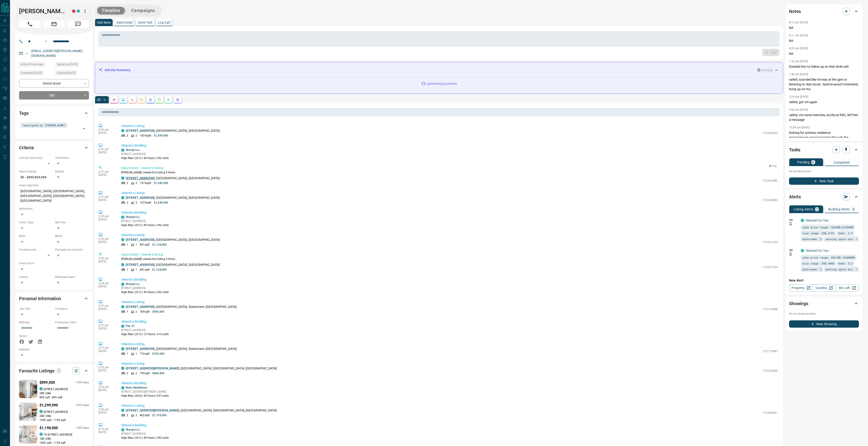  I want to click on p: Opportunity - Viewed a listing, so click(449, 168).